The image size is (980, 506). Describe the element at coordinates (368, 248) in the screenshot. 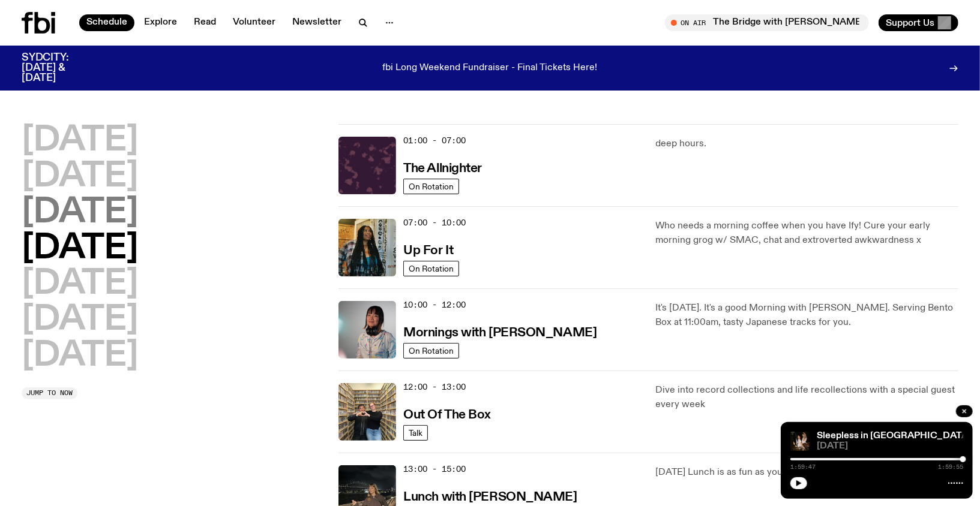

I see `img: Ify - a Brown Skin girl with black braided twists, looking up to the side with her tongue stickin...` at that location.